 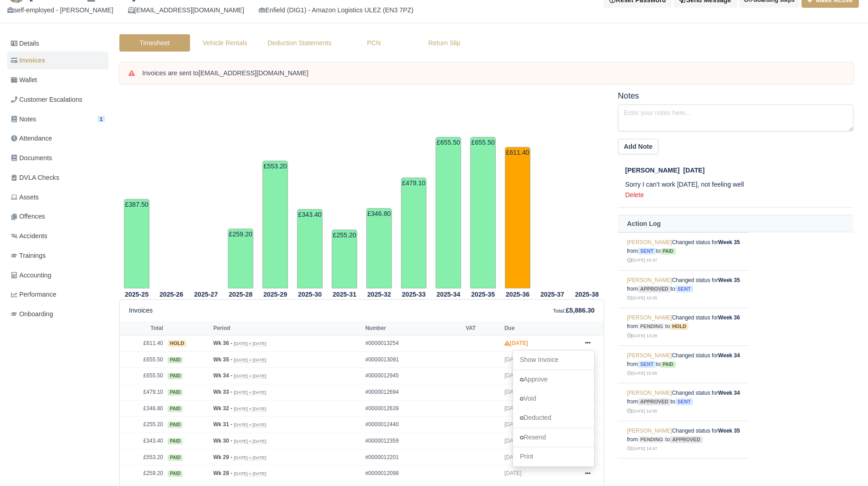 What do you see at coordinates (223, 375) in the screenshot?
I see `strong: Wk 34 -` at bounding box center [223, 375].